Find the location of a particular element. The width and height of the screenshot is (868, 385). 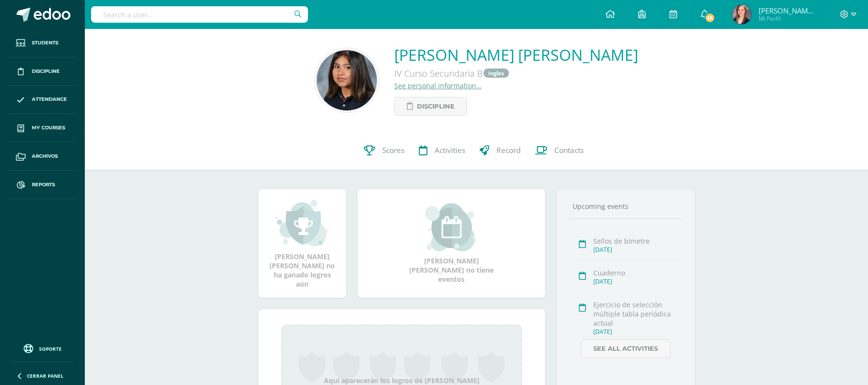

img: 07b20f0f3b978819945de7668e90516b.png is located at coordinates (347, 80).